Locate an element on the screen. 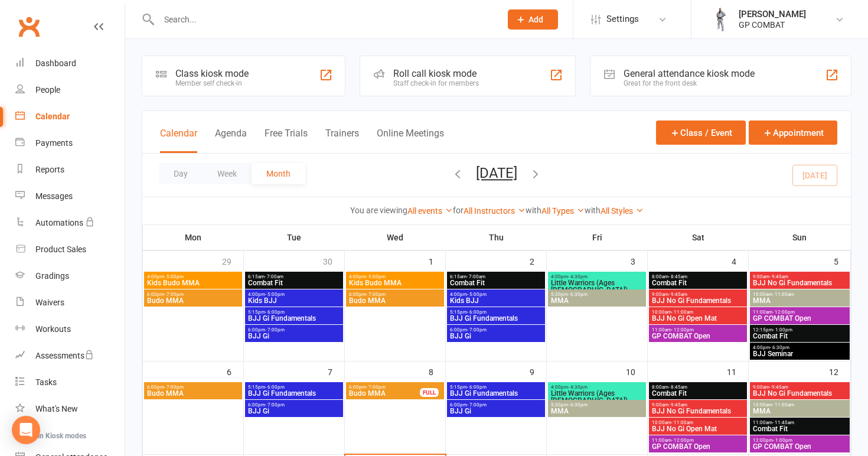 The width and height of the screenshot is (868, 456). a: Gradings is located at coordinates (69, 276).